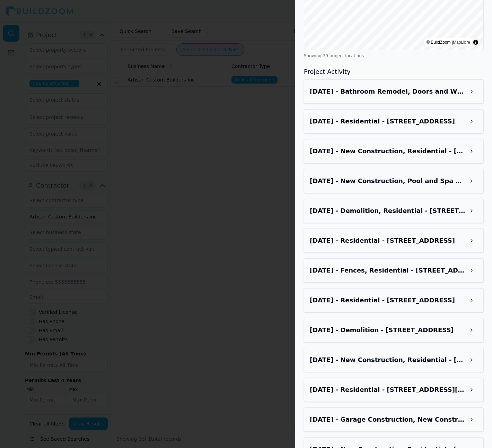  What do you see at coordinates (388, 390) in the screenshot?
I see `h3: Dec 13, 2022 - Residential - 68 Hernandez Ave, Palm Coast, FL, 32137` at bounding box center [388, 390].